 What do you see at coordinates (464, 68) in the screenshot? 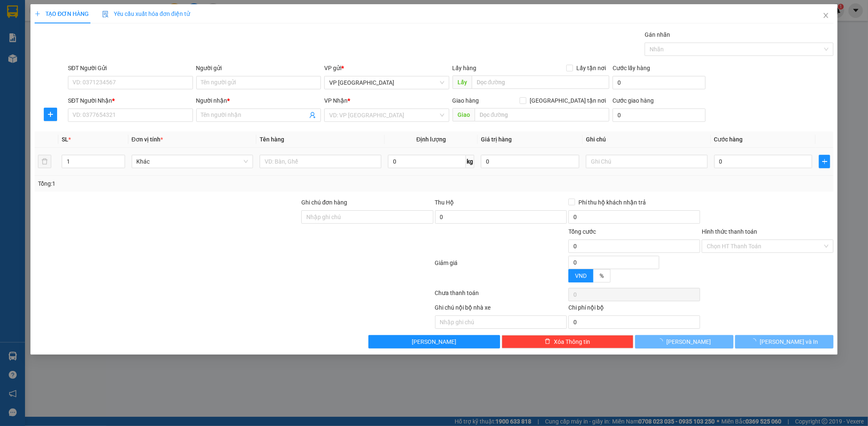
I see `span: Lấy hàng` at bounding box center [464, 68].